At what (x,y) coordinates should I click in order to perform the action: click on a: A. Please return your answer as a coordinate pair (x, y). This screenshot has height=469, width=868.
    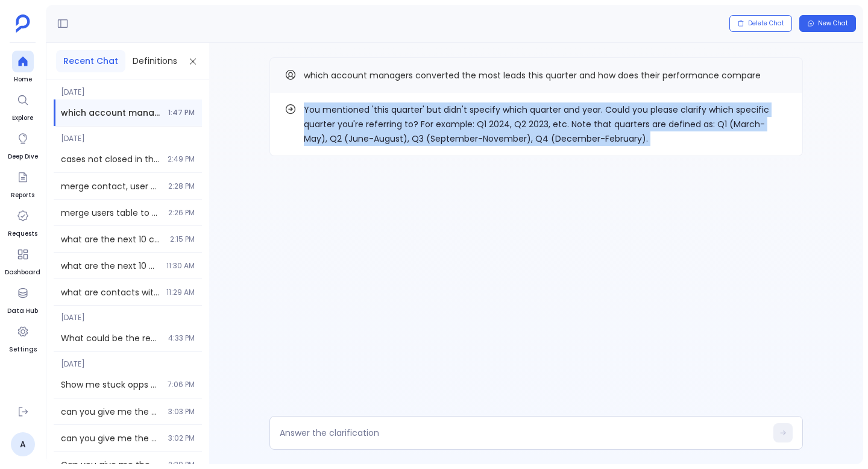
    Looking at the image, I should click on (23, 444).